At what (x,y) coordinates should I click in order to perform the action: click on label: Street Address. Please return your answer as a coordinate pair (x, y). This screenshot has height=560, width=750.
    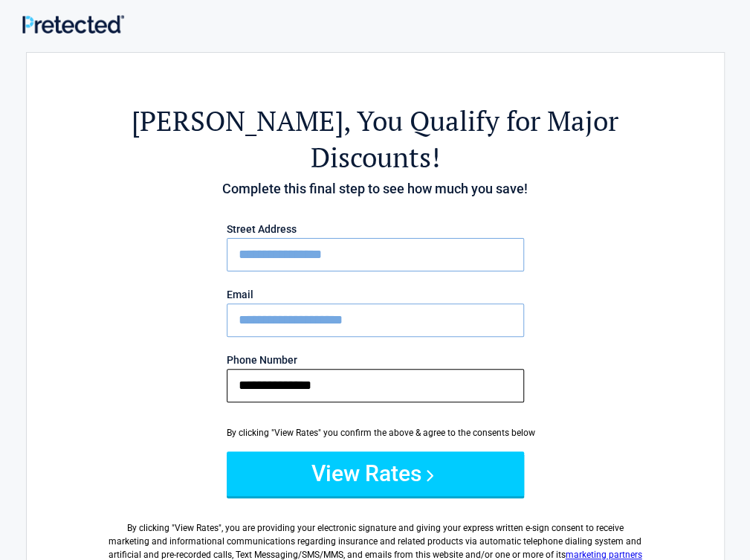
    Looking at the image, I should click on (375, 229).